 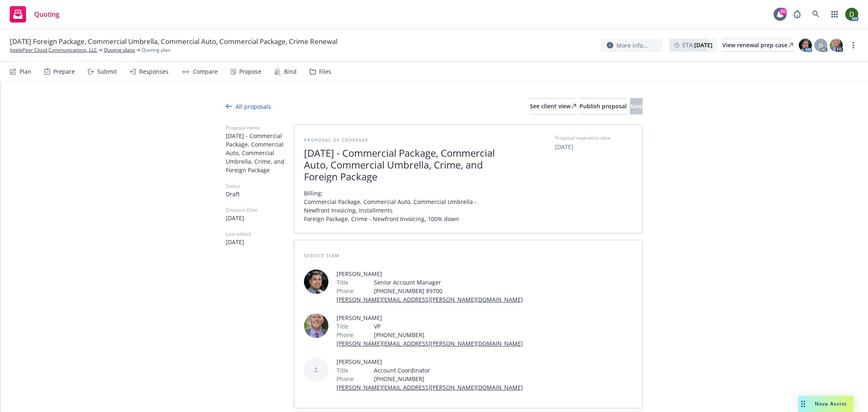 I want to click on a: Switch app, so click(x=835, y=14).